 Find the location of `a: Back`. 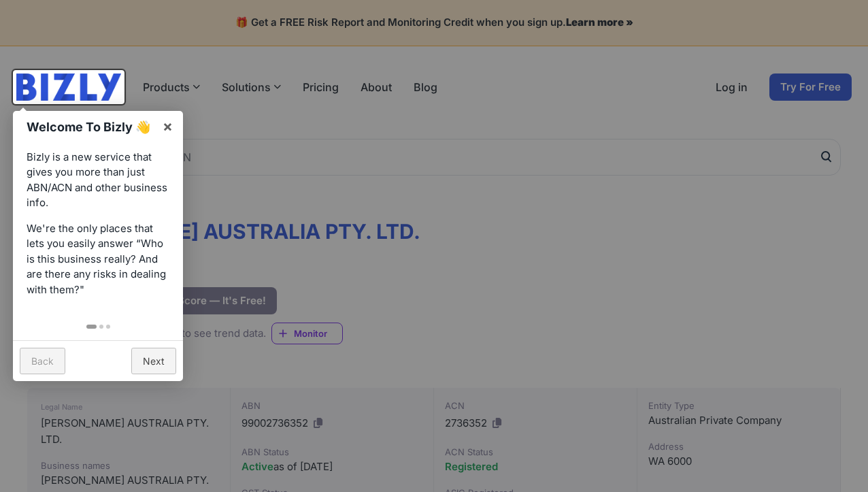

a: Back is located at coordinates (42, 361).